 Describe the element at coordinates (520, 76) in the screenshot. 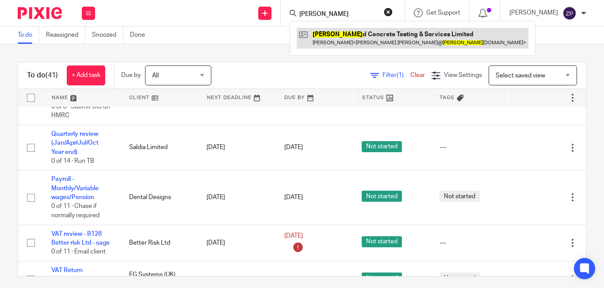

I see `span: Select saved view` at that location.